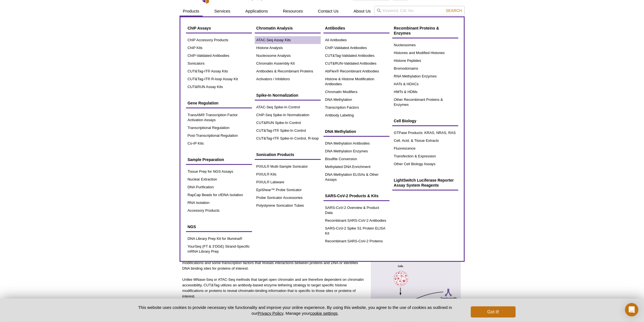  What do you see at coordinates (454, 10) in the screenshot?
I see `span: Search` at bounding box center [454, 10].